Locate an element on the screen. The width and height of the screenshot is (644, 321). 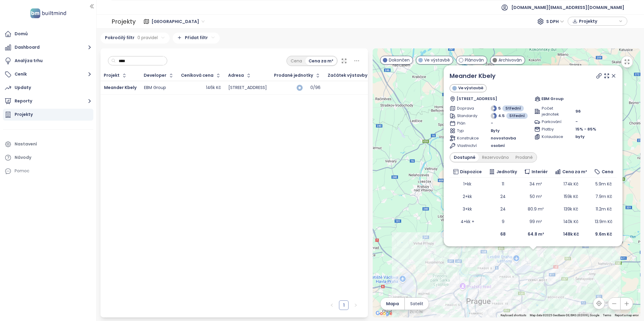
span: 139k Kč is located at coordinates (571, 209).